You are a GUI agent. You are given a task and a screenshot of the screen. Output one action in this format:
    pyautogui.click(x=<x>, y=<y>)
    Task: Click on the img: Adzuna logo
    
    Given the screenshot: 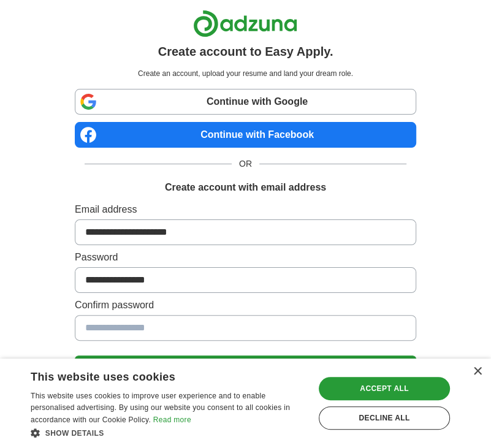 What is the action you would take?
    pyautogui.click(x=245, y=24)
    